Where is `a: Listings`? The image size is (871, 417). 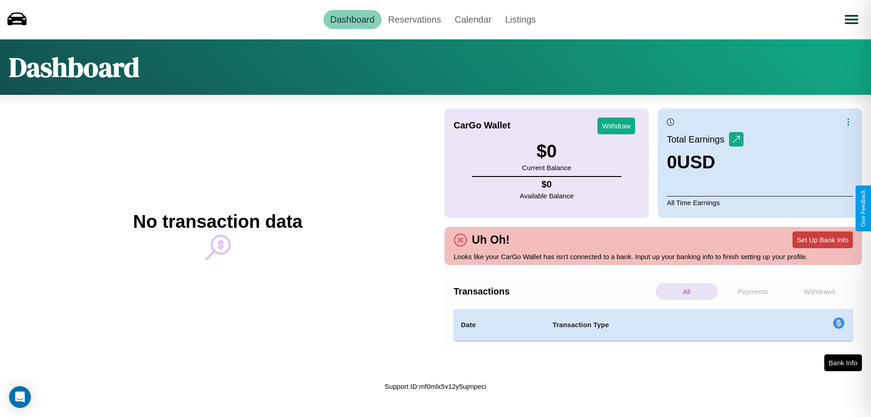 a: Listings is located at coordinates (520, 20).